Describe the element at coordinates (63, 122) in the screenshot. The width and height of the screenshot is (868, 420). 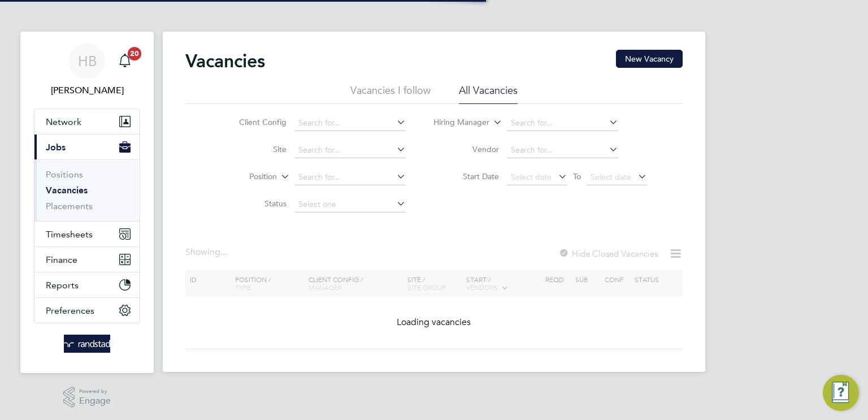
I see `span: Network` at that location.